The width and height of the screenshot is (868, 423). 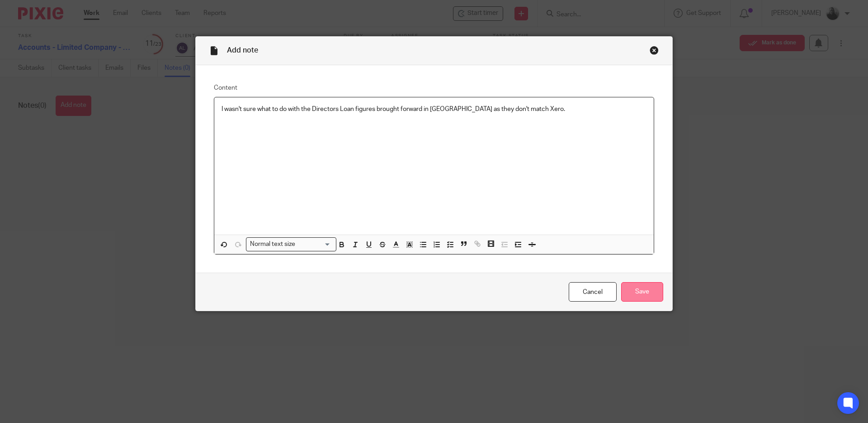 What do you see at coordinates (273, 244) in the screenshot?
I see `span: Normal text size` at bounding box center [273, 244].